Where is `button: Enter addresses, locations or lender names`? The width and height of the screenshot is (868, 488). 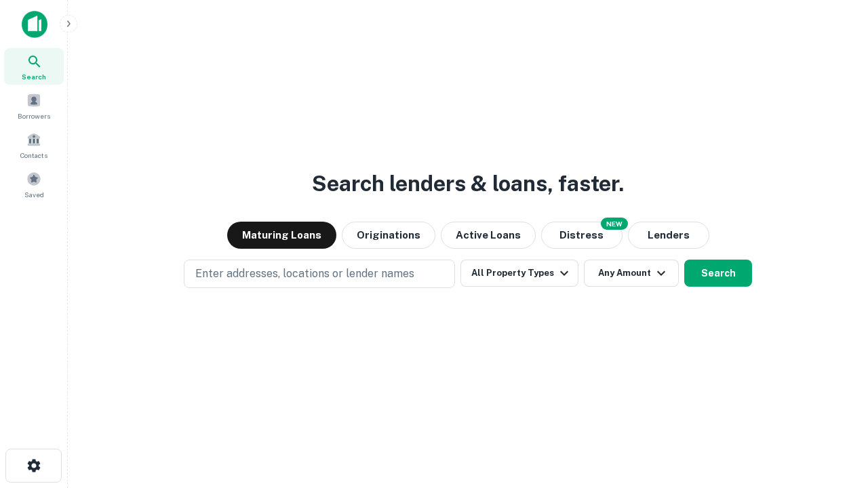 button: Enter addresses, locations or lender names is located at coordinates (320, 274).